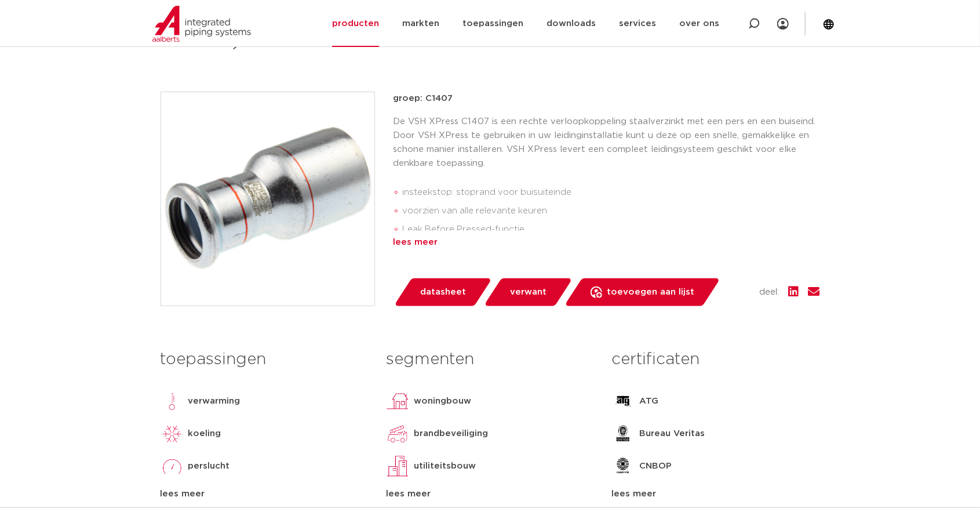 This screenshot has height=508, width=980. I want to click on p: CNBOP, so click(655, 466).